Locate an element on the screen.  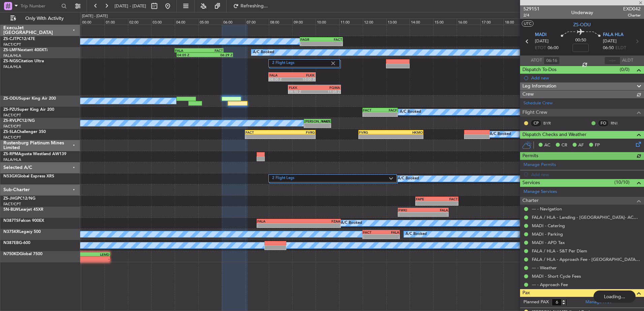
span: (0/0) is located at coordinates (624, 70).